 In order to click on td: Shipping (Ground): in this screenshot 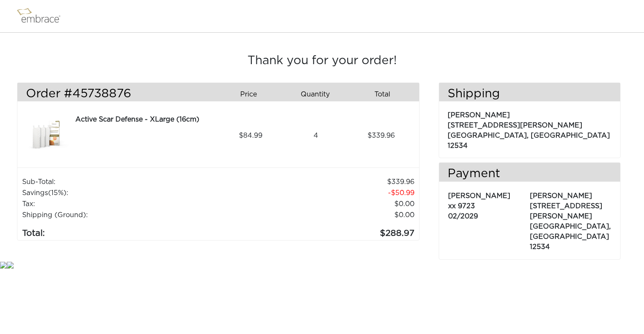, I will do `click(130, 215)`.